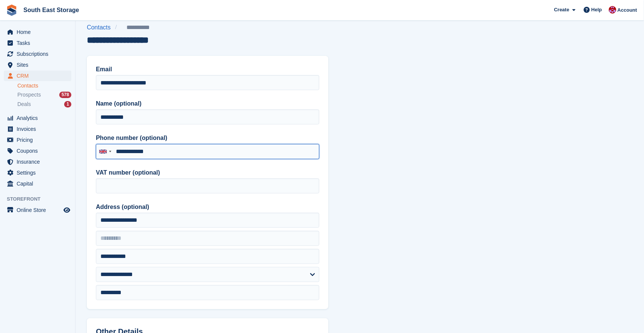 This screenshot has width=644, height=333. Describe the element at coordinates (39, 172) in the screenshot. I see `span: Settings` at that location.